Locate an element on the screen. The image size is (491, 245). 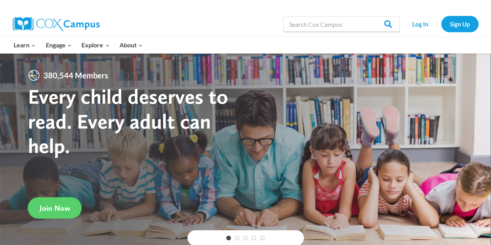
span: 380,544 Members is located at coordinates (76, 75).